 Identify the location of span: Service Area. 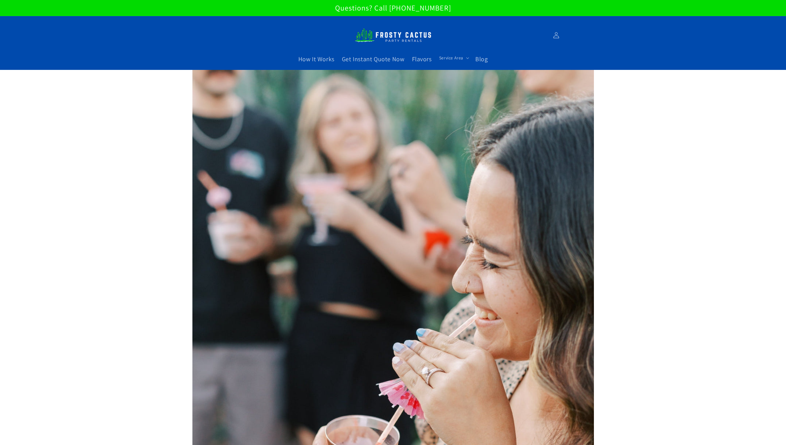
(451, 58).